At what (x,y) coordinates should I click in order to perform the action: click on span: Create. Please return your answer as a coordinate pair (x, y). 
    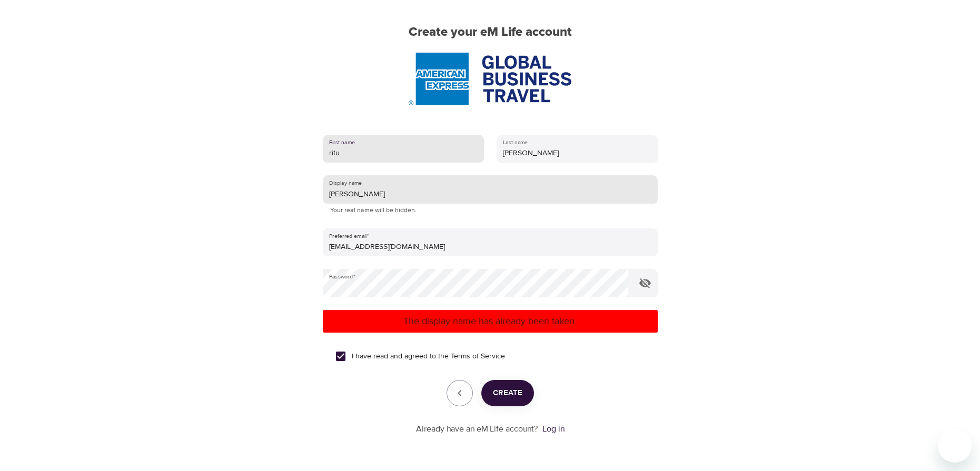
    Looking at the image, I should click on (507, 393).